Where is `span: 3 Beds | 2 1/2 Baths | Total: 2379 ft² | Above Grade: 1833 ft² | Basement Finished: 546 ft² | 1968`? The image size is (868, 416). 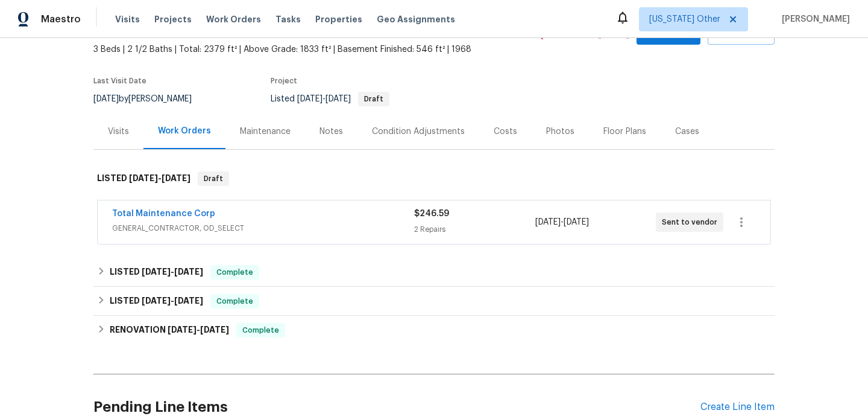
span: 3 Beds | 2 1/2 Baths | Total: 2379 ft² | Above Grade: 1833 ft² | Basement Finished: 546 ft² | 1968 is located at coordinates (312, 49).